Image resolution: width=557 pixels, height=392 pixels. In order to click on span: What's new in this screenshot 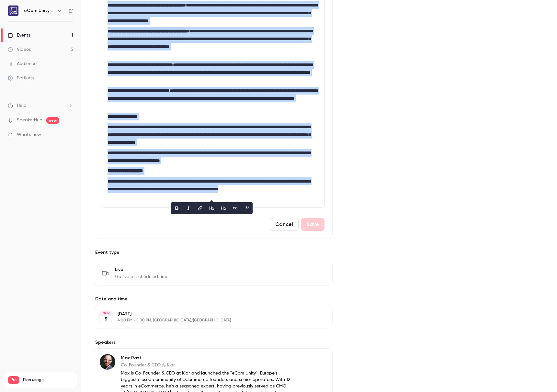, I will do `click(29, 135)`.